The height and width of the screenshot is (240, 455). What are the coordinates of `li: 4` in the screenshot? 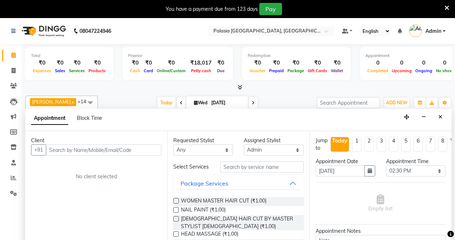 It's located at (394, 144).